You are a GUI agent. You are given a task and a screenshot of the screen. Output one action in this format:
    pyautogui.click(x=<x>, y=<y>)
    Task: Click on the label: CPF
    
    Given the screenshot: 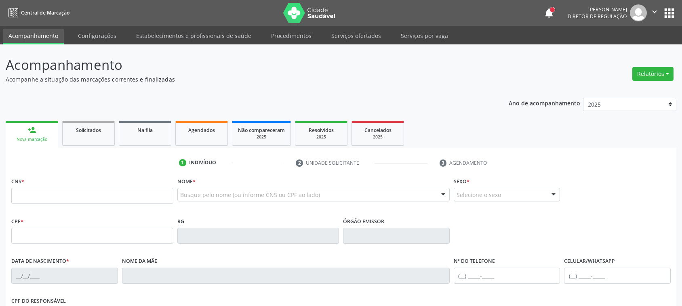 What is the action you would take?
    pyautogui.click(x=17, y=221)
    